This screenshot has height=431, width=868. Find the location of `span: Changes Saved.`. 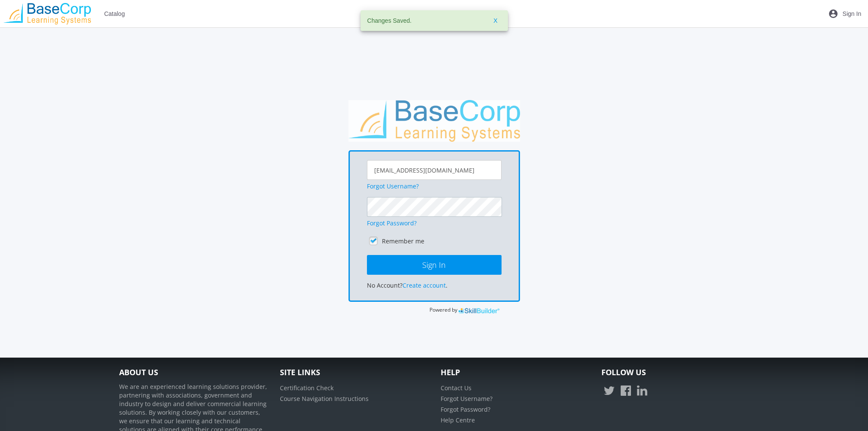

span: Changes Saved. is located at coordinates (389, 21).